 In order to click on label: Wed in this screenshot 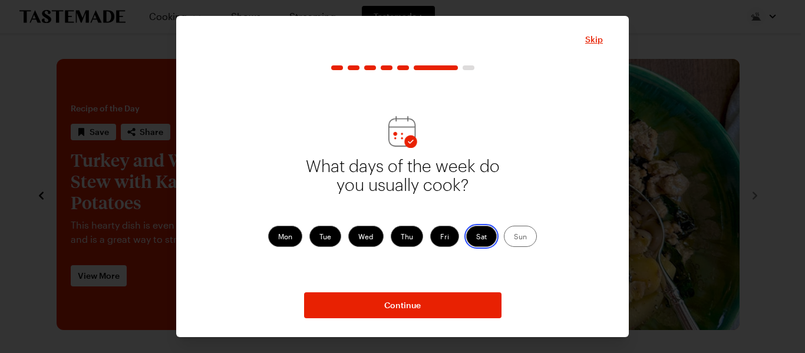, I will do `click(366, 236)`.